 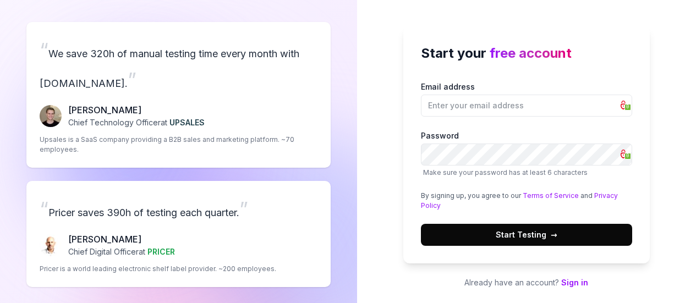 I want to click on p: Already have an account?, so click(x=526, y=282).